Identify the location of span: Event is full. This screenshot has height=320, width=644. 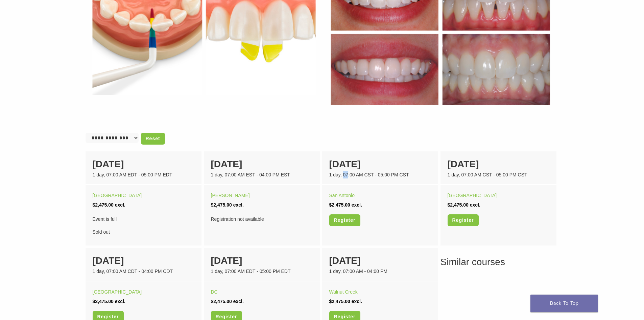
(143, 219).